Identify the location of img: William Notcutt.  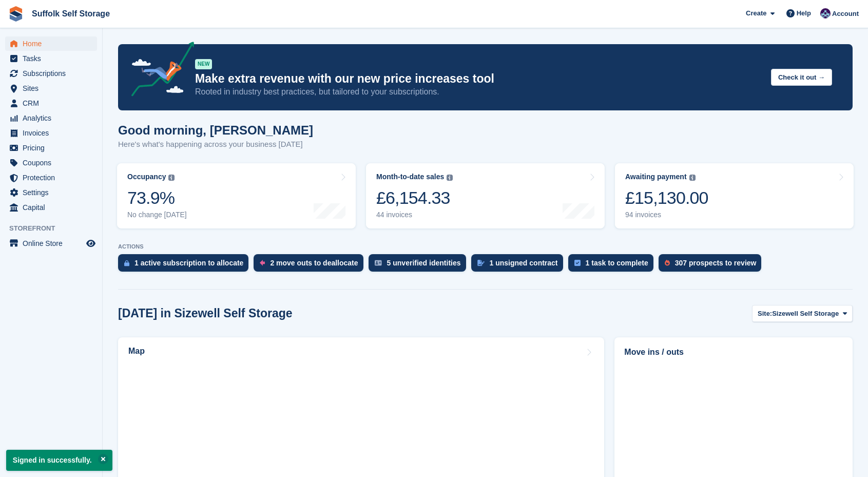
(825, 13).